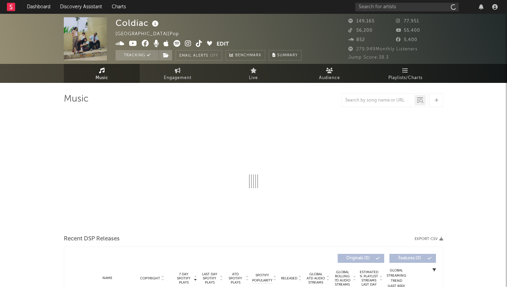 The image size is (507, 287). I want to click on input: Search by song name or URL, so click(378, 100).